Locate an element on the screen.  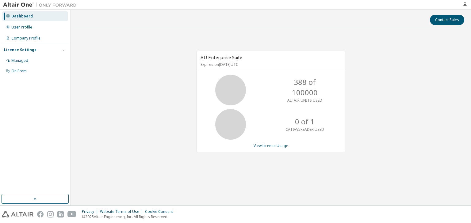
div: Managed is located at coordinates (20, 61).